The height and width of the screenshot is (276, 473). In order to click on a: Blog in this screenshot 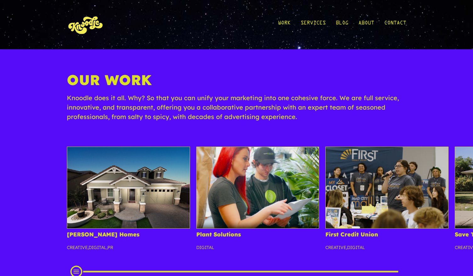, I will do `click(342, 24)`.